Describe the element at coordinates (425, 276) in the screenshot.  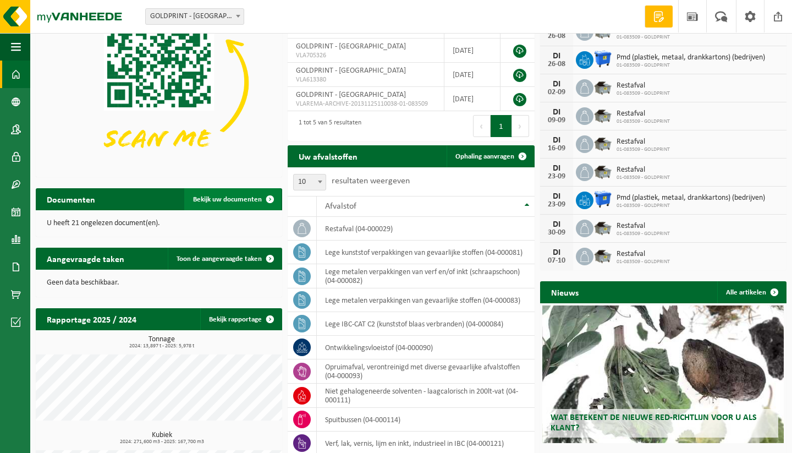
I see `td: lege metalen verpakkingen van verf en/of inkt (schraapschoon) (04-000082)` at that location.